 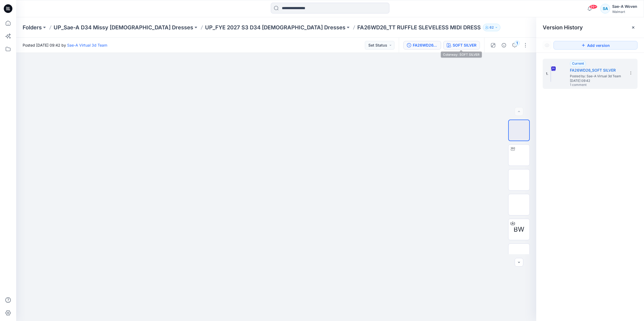 What do you see at coordinates (32, 27) in the screenshot?
I see `p: Folders` at bounding box center [32, 27].